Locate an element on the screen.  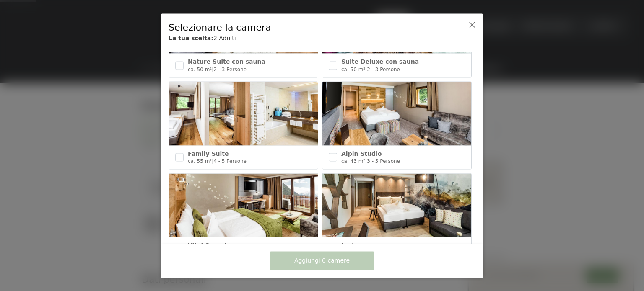
span: ca. 55 m² is located at coordinates (200, 161).